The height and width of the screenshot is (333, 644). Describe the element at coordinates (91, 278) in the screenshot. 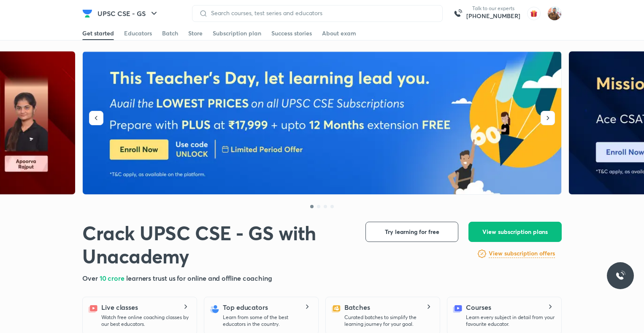

I see `span: Over` at that location.